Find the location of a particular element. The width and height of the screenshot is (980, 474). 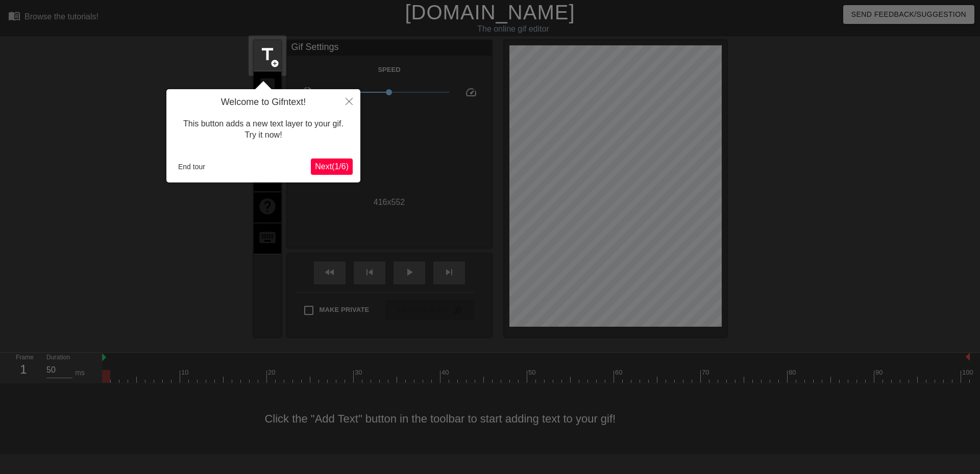

button: Close is located at coordinates (349, 101).